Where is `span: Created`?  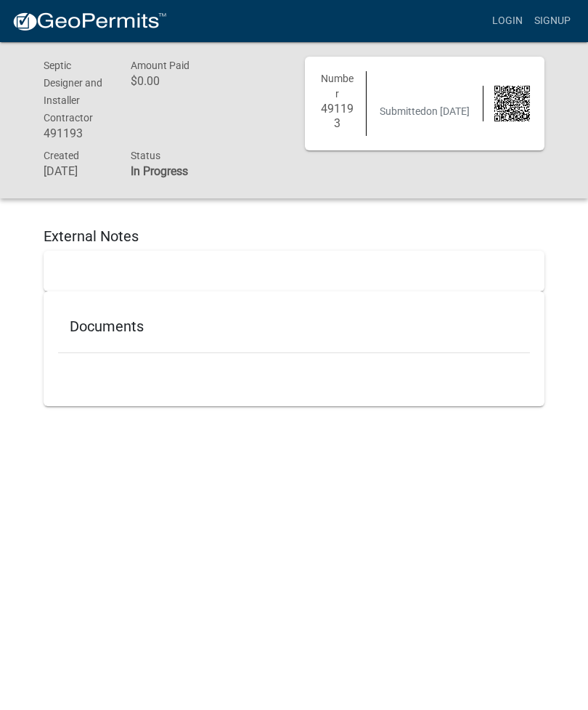 span: Created is located at coordinates (61, 155).